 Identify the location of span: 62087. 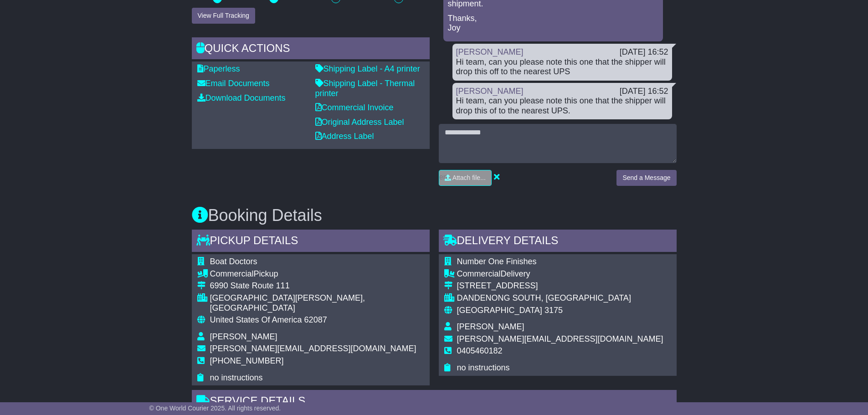
(316, 319).